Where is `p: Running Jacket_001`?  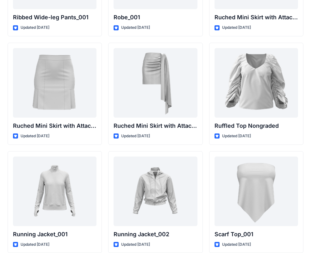
p: Running Jacket_001 is located at coordinates (55, 235).